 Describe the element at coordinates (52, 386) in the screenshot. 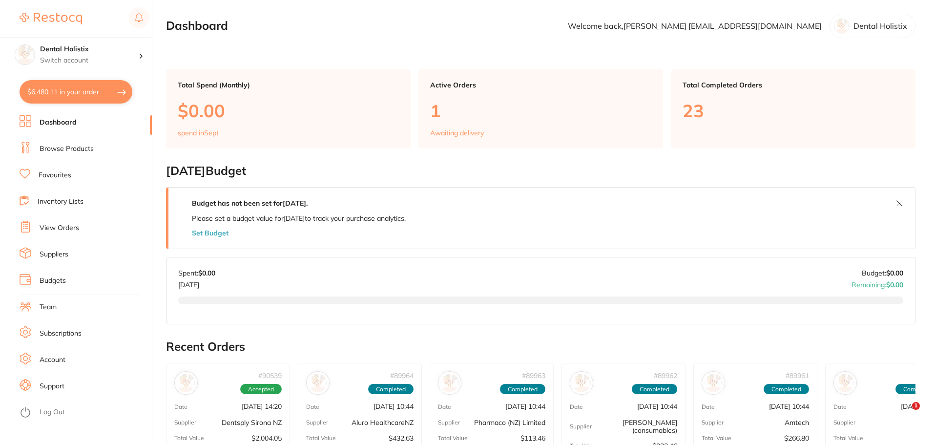

I see `a: Support` at that location.